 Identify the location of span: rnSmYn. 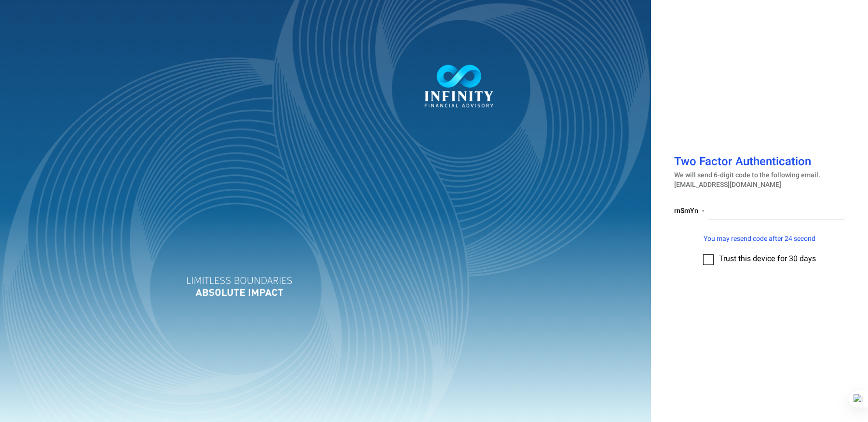
(686, 211).